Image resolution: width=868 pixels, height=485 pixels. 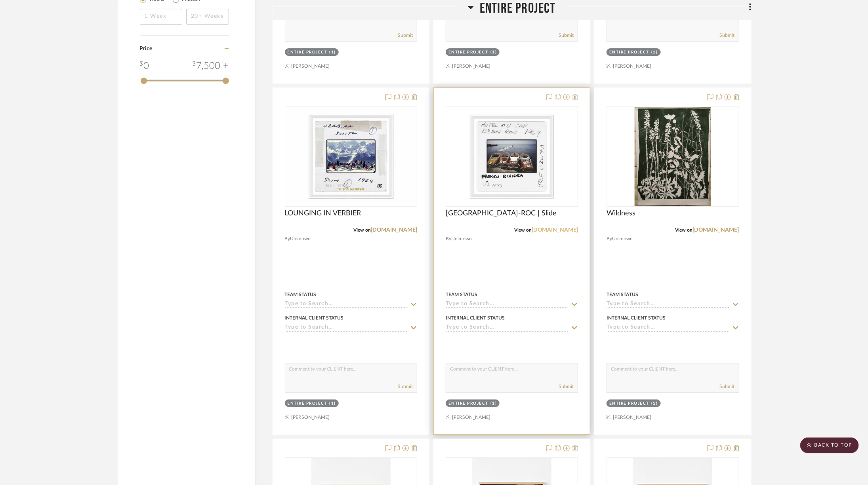 I want to click on input: 1 Week, so click(x=161, y=17).